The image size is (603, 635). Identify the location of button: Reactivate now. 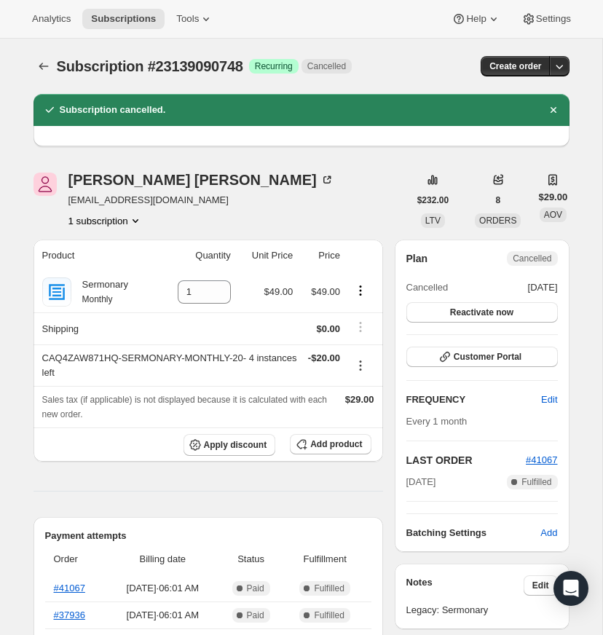
(482, 312).